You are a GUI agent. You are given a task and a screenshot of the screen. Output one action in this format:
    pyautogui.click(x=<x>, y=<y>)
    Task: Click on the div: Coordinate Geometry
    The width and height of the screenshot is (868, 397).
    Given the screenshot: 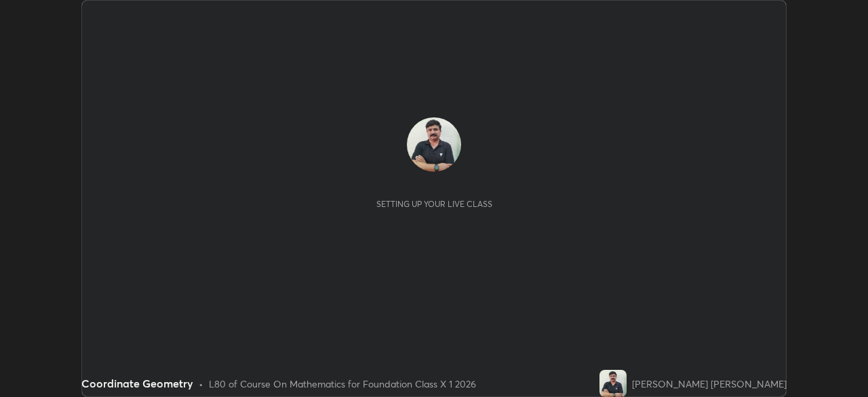 What is the action you would take?
    pyautogui.click(x=137, y=384)
    